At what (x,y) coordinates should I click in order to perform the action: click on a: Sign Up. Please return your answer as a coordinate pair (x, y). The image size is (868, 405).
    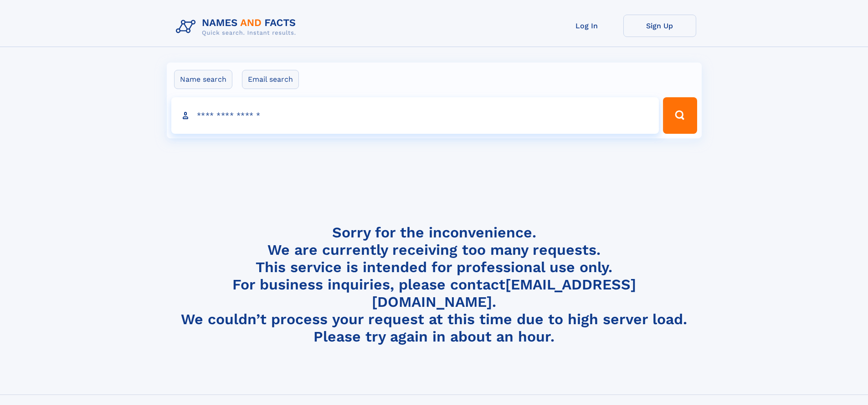
    Looking at the image, I should click on (660, 25).